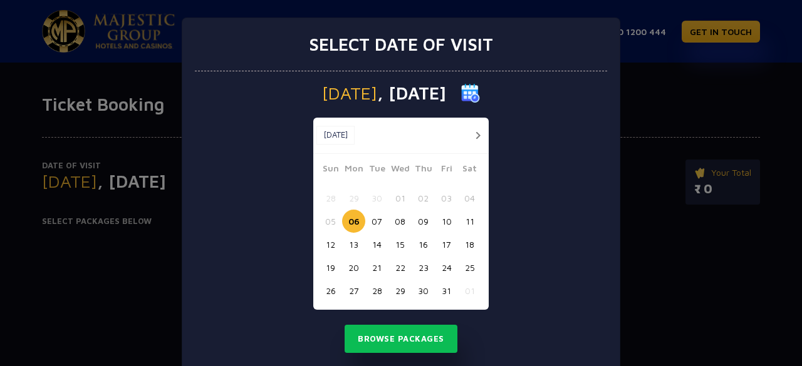 The image size is (802, 366). I want to click on button: 09, so click(423, 221).